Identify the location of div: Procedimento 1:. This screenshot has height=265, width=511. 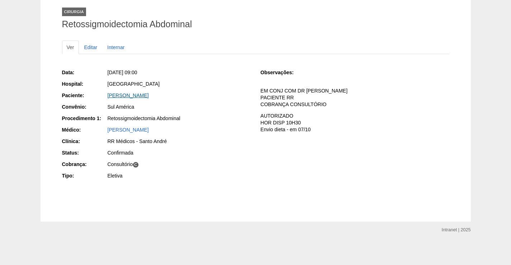
(84, 118).